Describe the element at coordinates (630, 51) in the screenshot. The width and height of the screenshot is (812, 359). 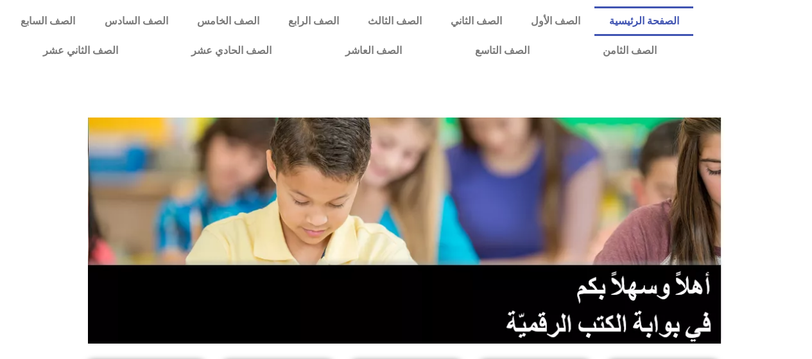
I see `a: الصف الثامن` at that location.